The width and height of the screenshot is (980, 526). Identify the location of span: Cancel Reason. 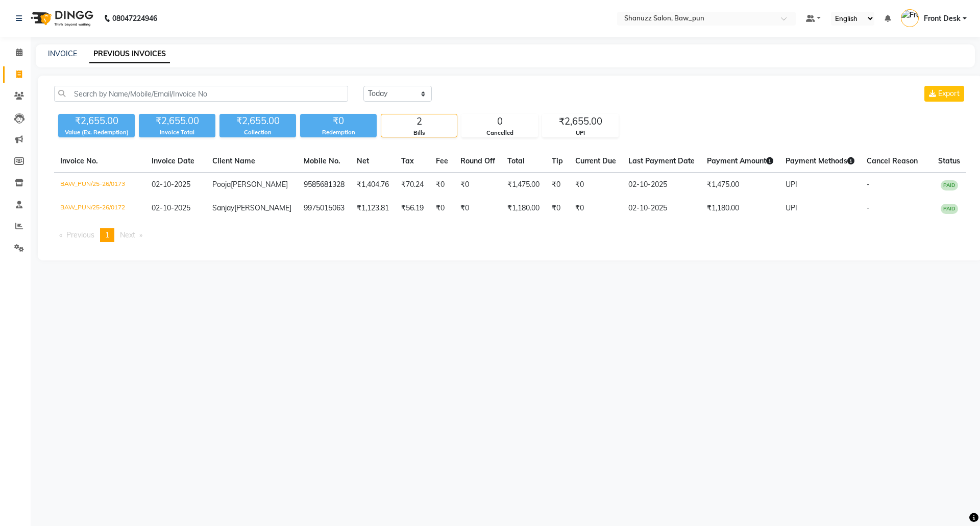
(893, 161).